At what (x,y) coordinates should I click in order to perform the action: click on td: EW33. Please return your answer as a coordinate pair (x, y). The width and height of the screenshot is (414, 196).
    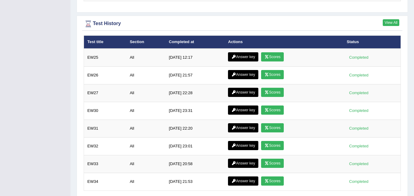
    Looking at the image, I should click on (105, 164).